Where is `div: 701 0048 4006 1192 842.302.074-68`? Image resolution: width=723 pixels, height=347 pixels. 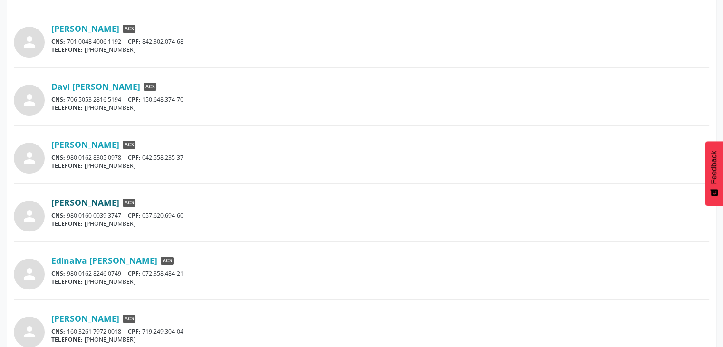 div: 701 0048 4006 1192 842.302.074-68 is located at coordinates (380, 41).